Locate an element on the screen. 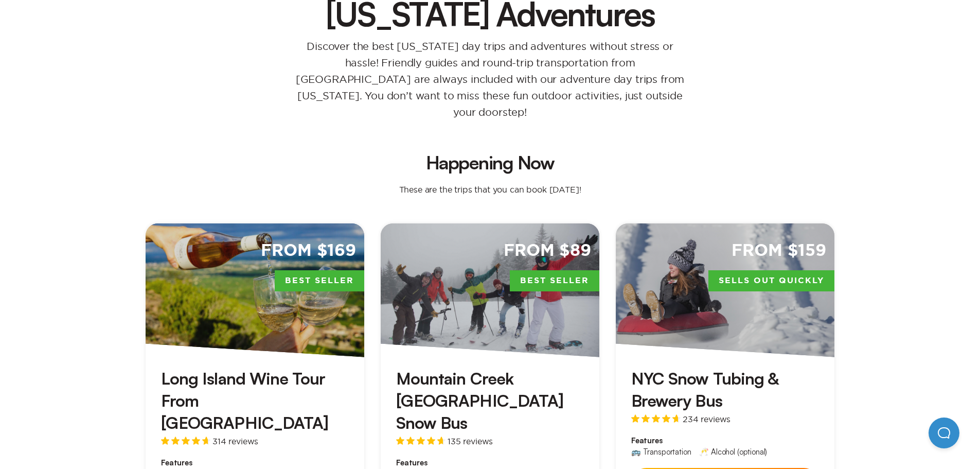  div: 🚌 Transportation is located at coordinates (661, 451).